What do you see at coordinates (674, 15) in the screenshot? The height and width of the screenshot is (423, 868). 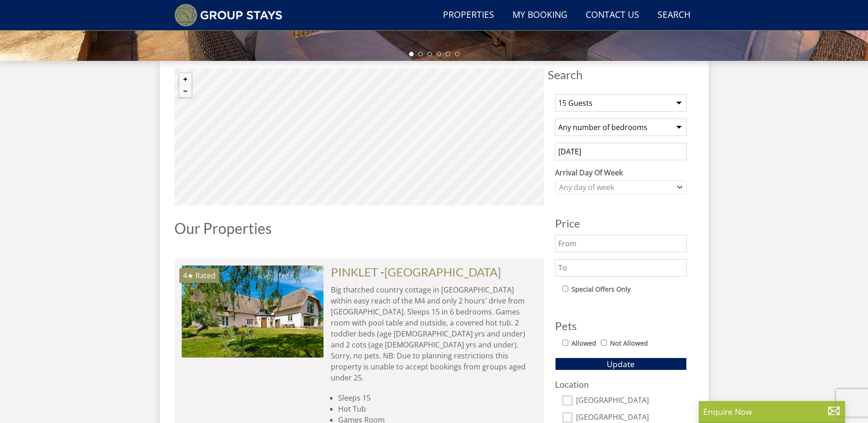 I see `a: Search` at bounding box center [674, 15].